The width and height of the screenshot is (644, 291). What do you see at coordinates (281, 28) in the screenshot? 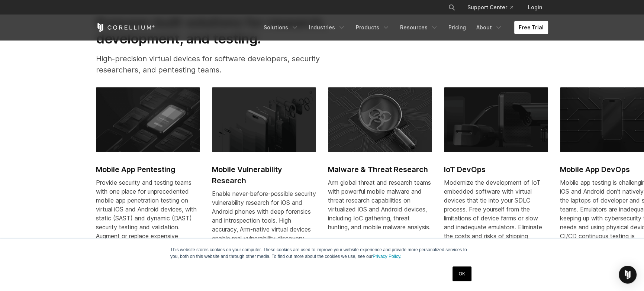
I see `a: Solutions` at bounding box center [281, 28].